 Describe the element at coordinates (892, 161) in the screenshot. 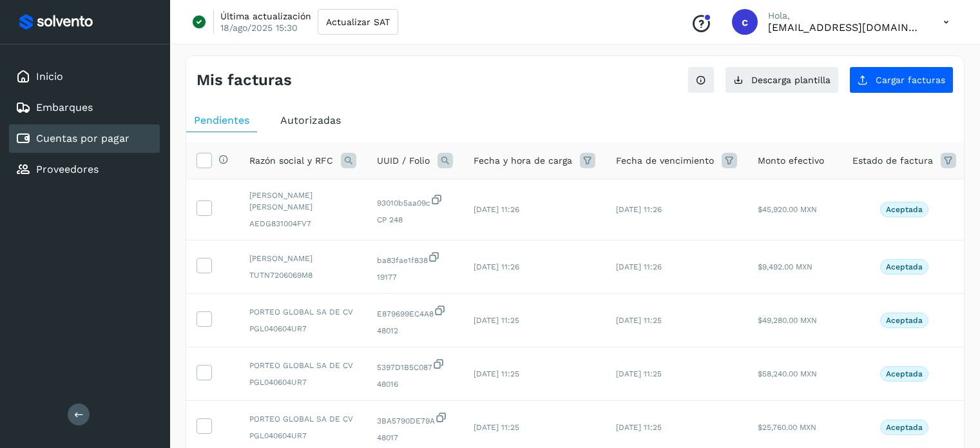

I see `span: Estado de factura` at that location.